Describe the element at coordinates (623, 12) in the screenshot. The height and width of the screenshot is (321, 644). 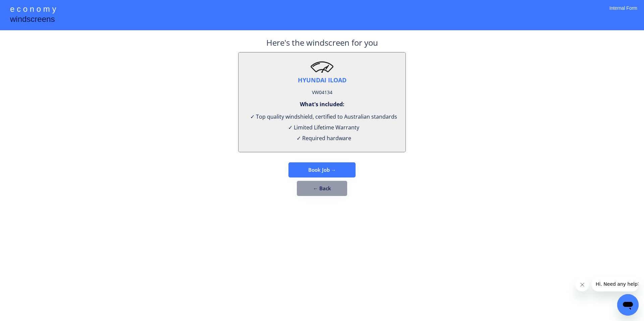
I see `div: Internal Form` at that location.